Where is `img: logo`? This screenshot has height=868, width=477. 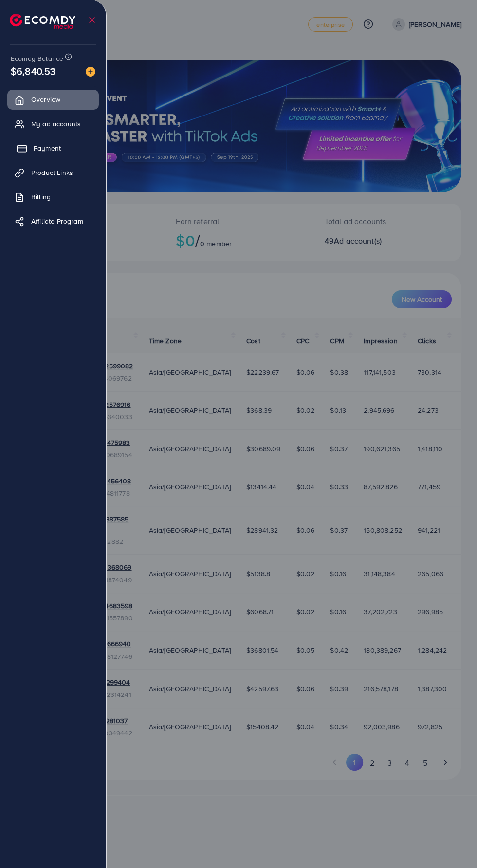 img: logo is located at coordinates (43, 21).